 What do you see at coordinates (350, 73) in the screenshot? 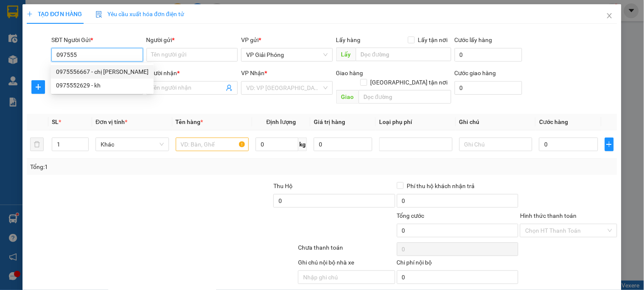
I see `span: Giao hàng` at bounding box center [350, 73].